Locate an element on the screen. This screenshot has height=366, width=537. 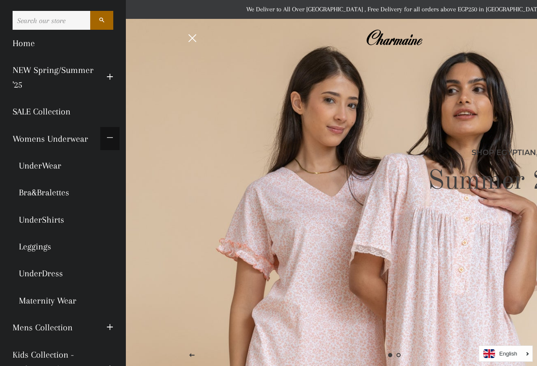
a: Home is located at coordinates (63, 43).